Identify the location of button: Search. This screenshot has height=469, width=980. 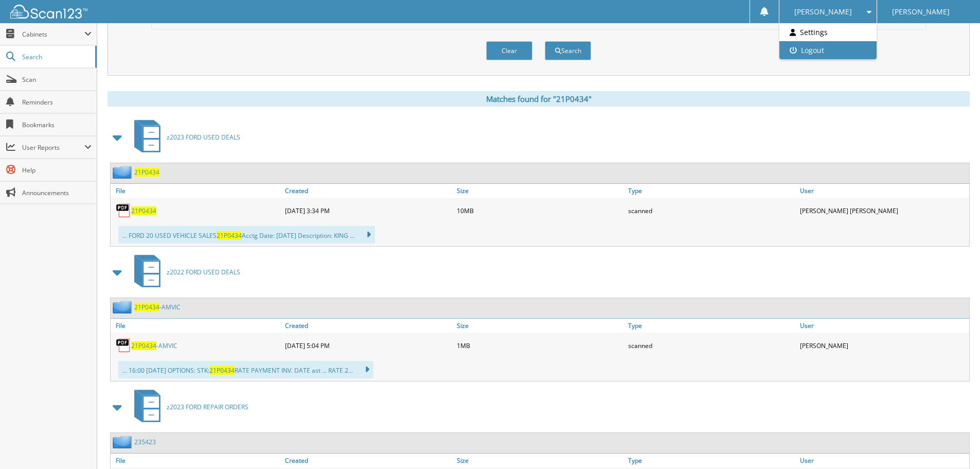
(568, 50).